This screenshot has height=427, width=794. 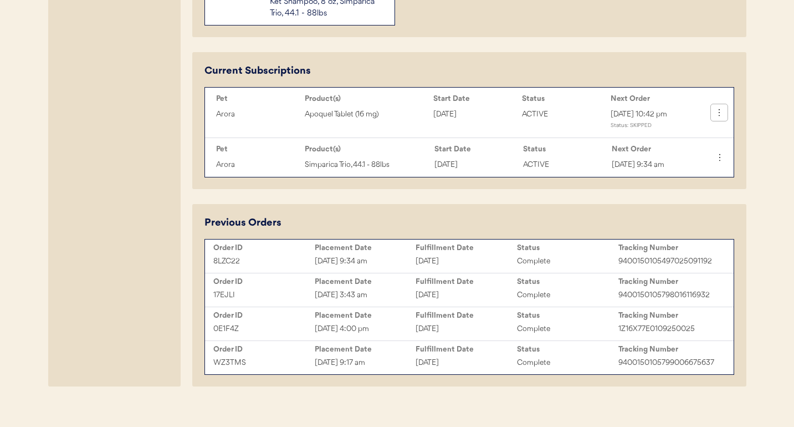 I want to click on div: 0E1F4Z, so click(x=264, y=329).